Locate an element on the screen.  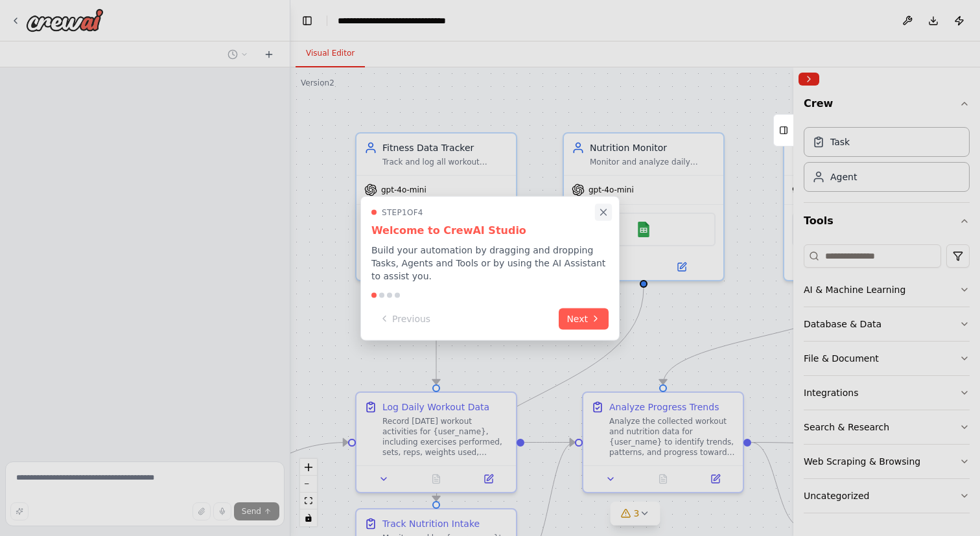
button: Next is located at coordinates (584, 319).